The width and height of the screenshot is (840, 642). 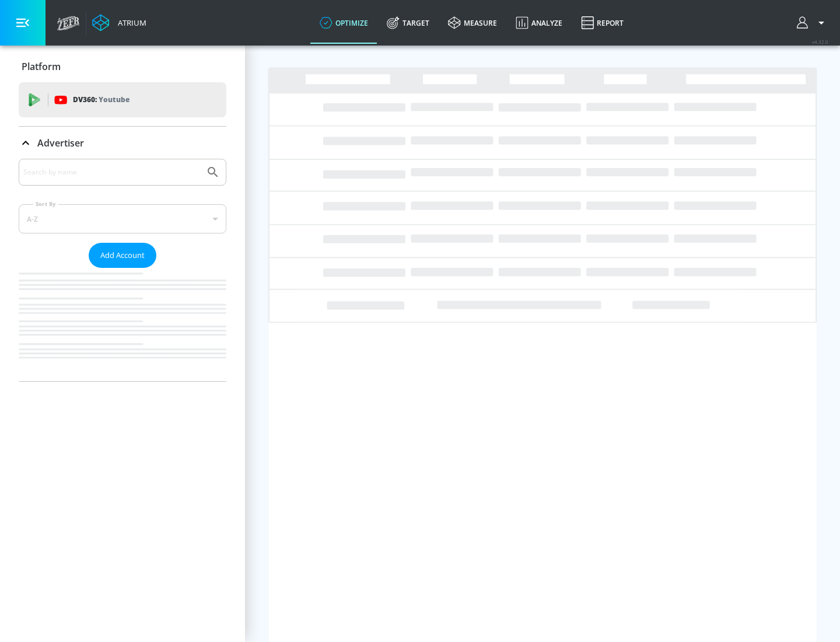 I want to click on div: DV360: Youtube, so click(x=123, y=100).